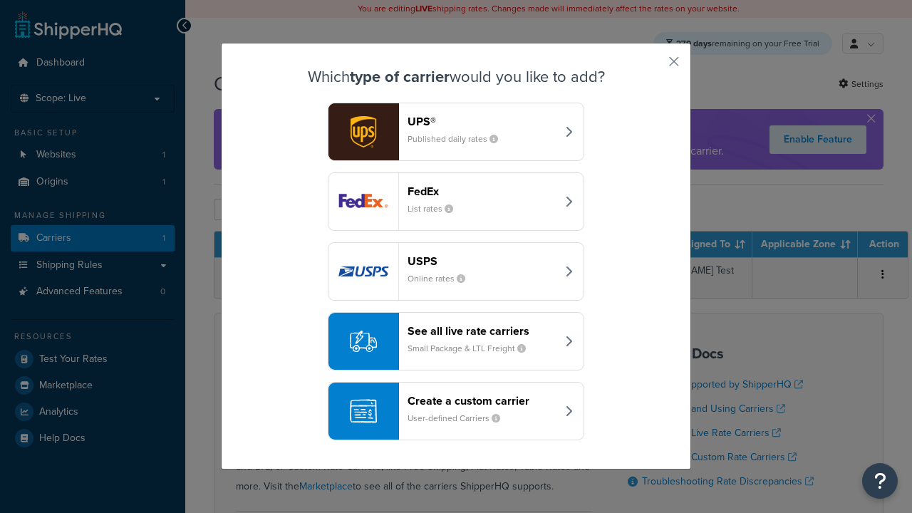  Describe the element at coordinates (456, 341) in the screenshot. I see `button: See all live rate carriersSmall Package & LTL Freight` at that location.